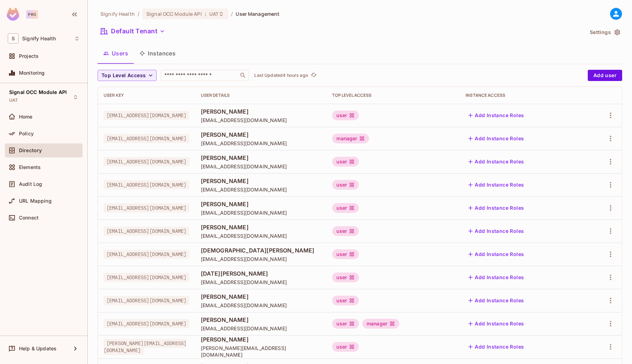 Image resolution: width=632 pixels, height=364 pixels. I want to click on span: Audit Log, so click(31, 184).